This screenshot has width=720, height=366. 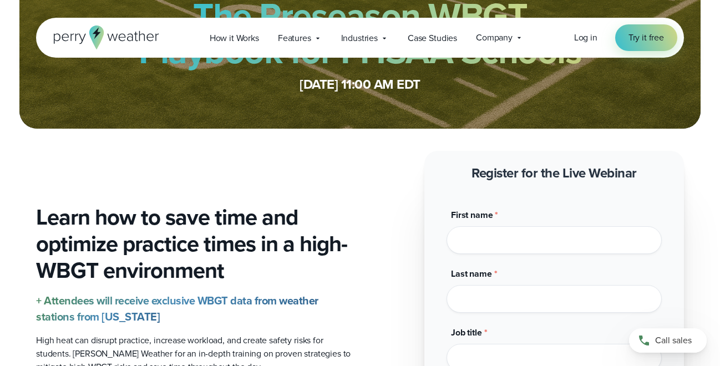 I want to click on a: Try it free, so click(x=646, y=38).